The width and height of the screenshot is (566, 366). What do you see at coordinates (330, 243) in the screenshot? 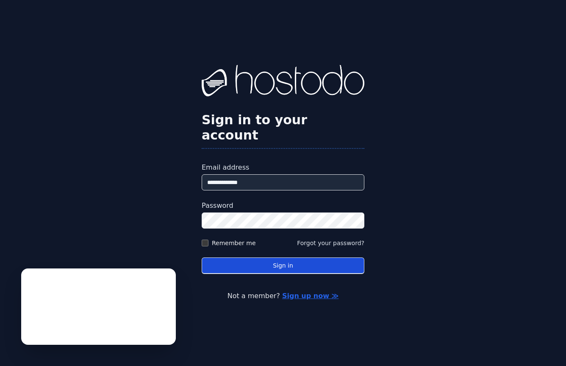
I see `button: Forgot your password?` at bounding box center [330, 243].